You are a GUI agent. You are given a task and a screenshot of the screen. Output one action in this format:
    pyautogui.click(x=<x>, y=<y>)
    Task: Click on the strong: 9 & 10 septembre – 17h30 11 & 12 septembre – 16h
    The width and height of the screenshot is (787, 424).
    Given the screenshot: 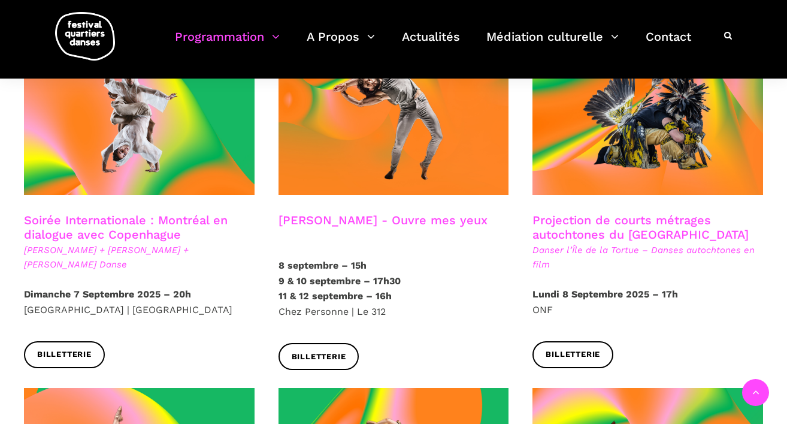 What is the action you would take?
    pyautogui.click(x=340, y=288)
    